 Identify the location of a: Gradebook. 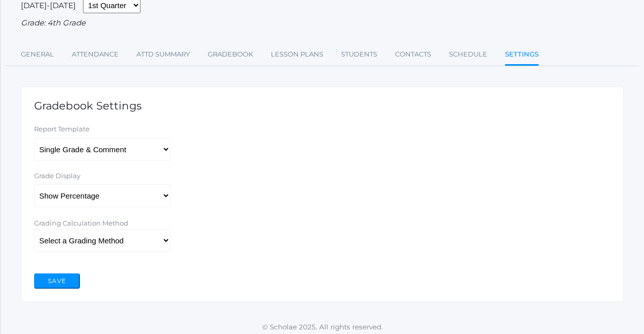
(230, 55).